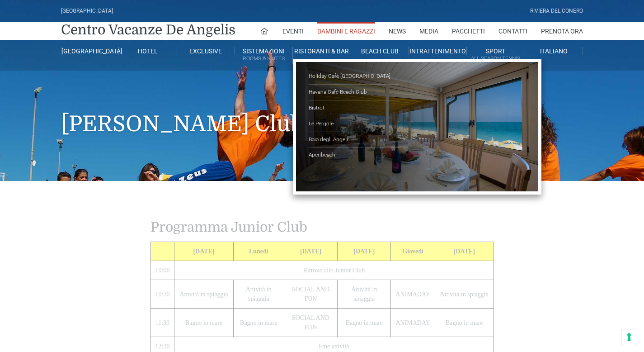  Describe the element at coordinates (206, 51) in the screenshot. I see `a: Exclusive` at that location.